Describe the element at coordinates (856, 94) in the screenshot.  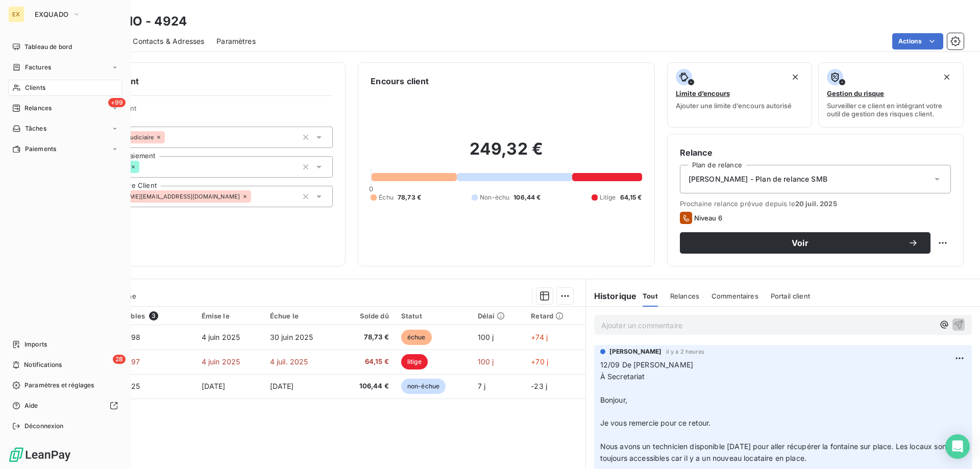
I see `span: Gestion du risque` at that location.